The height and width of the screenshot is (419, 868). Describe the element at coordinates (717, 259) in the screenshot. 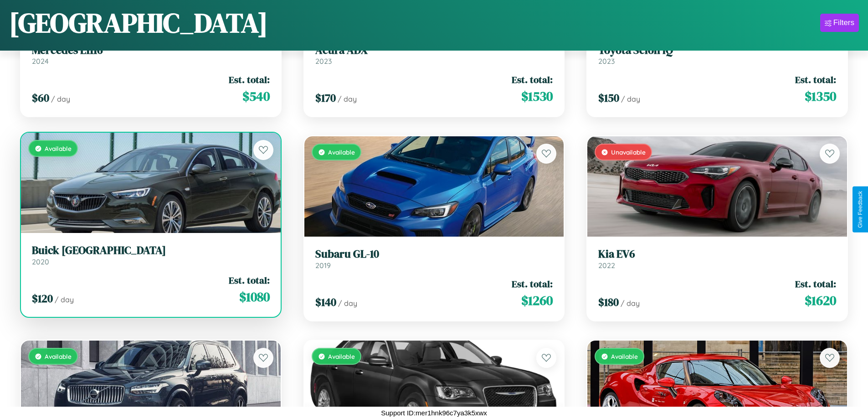

I see `a: Kia EV62022` at that location.